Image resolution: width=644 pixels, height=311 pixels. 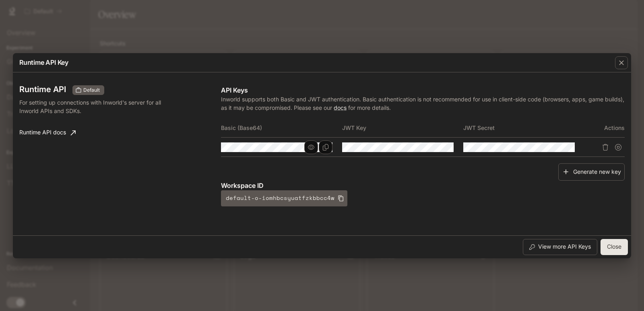 What do you see at coordinates (44, 62) in the screenshot?
I see `p: Runtime API Key` at bounding box center [44, 62].